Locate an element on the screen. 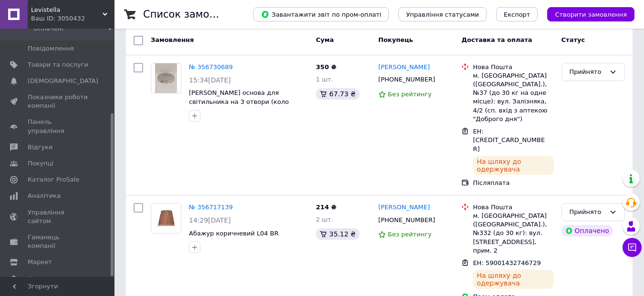 Image resolution: width=644 pixels, height=296 pixels. div: Післяплата is located at coordinates (513, 183).